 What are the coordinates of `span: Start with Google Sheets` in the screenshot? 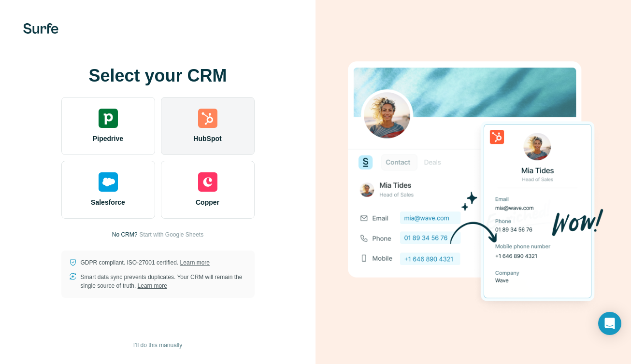 It's located at (171, 235).